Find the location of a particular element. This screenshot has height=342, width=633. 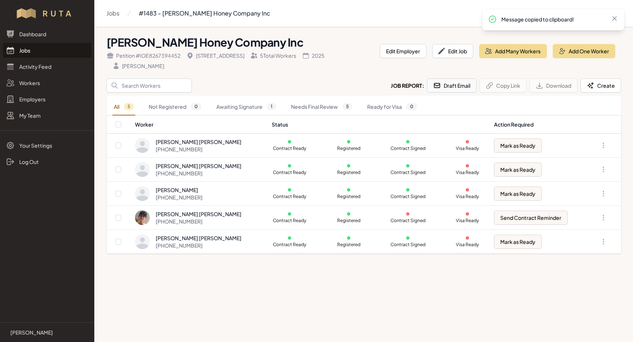

button: Edit Job is located at coordinates (453, 51).